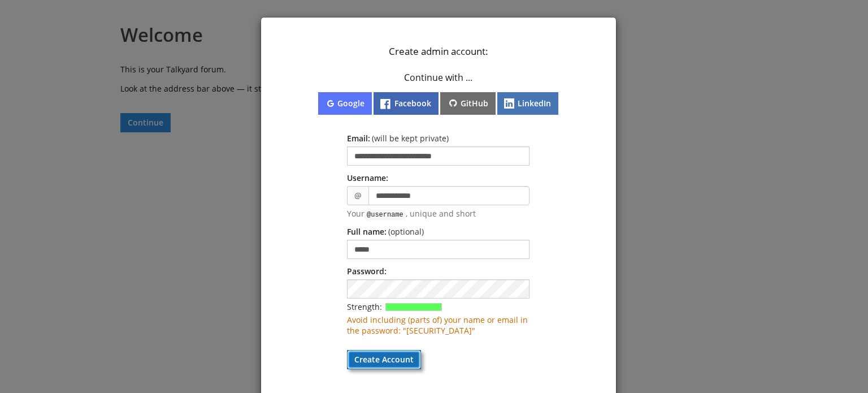  What do you see at coordinates (345, 103) in the screenshot?
I see `button: Google` at bounding box center [345, 103].